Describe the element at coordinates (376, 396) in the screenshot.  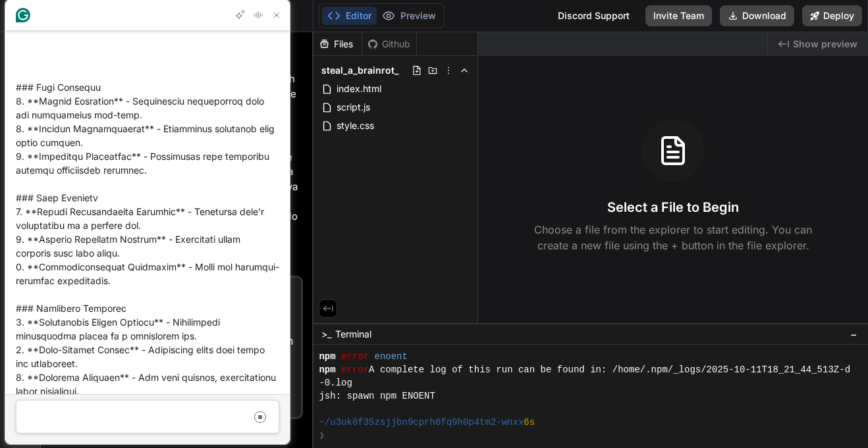
I see `span: jsh: spawn npm ENOENT` at that location.